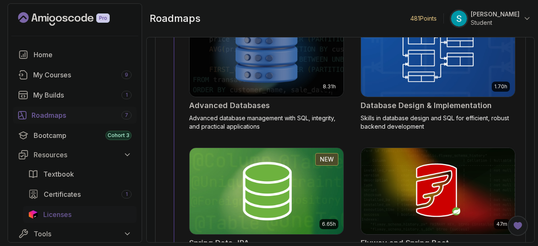  What do you see at coordinates (438, 122) in the screenshot?
I see `p: Skills in database design and SQL for efficient, robust backend development` at bounding box center [438, 122].